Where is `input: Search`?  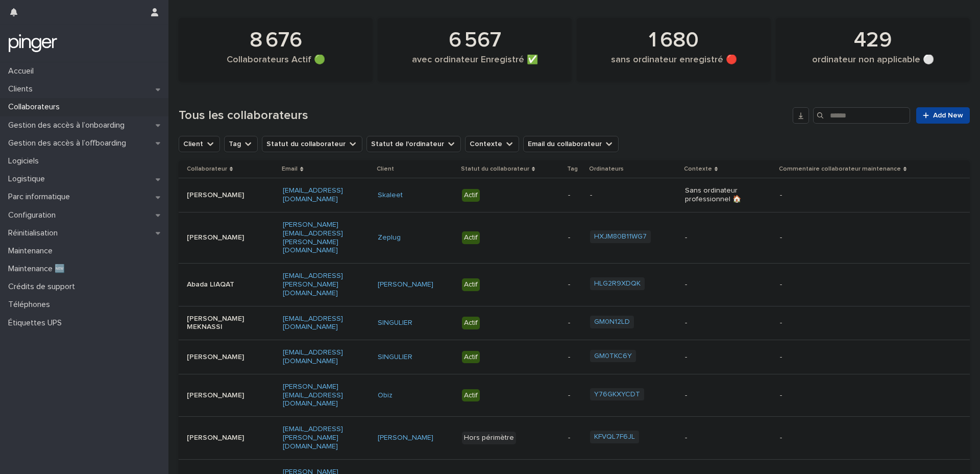
input: Search is located at coordinates (861, 116).